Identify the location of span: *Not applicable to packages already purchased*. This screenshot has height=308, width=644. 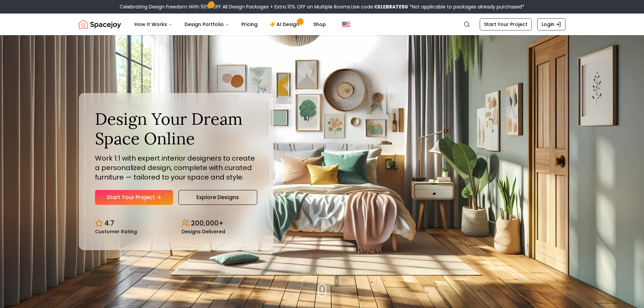
(466, 7).